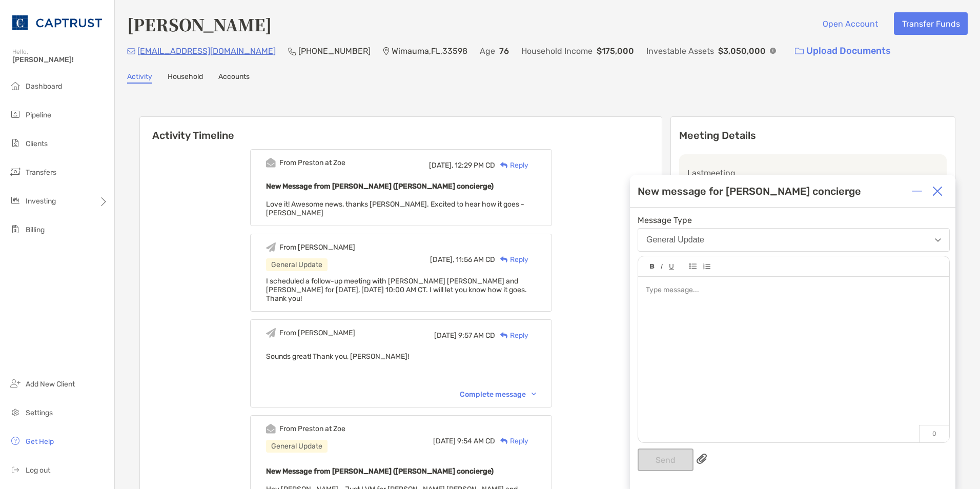  Describe the element at coordinates (16, 412) in the screenshot. I see `img: settings icon` at that location.